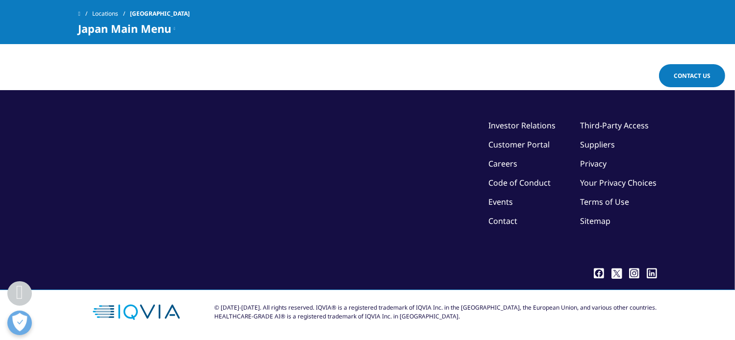  Describe the element at coordinates (519, 145) in the screenshot. I see `a: Customer Portal` at that location.